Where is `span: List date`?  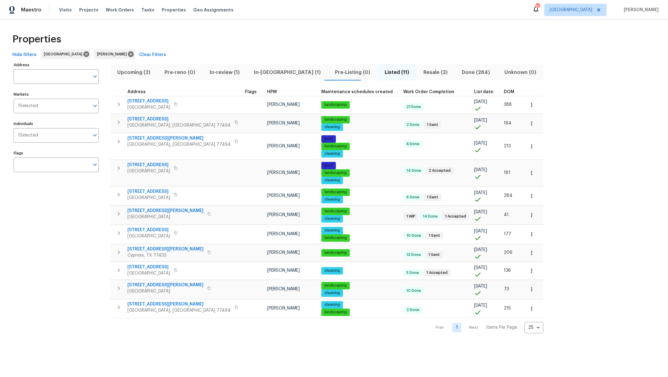
span: List date is located at coordinates (484, 92).